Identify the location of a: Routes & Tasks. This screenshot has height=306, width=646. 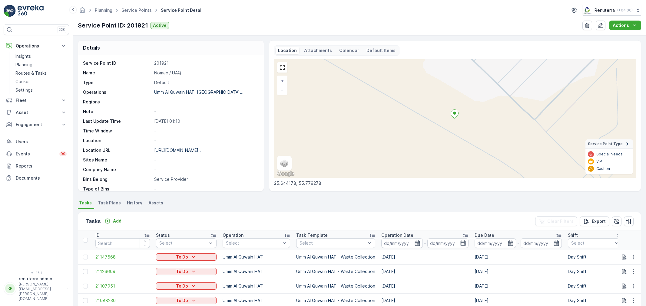
(41, 73).